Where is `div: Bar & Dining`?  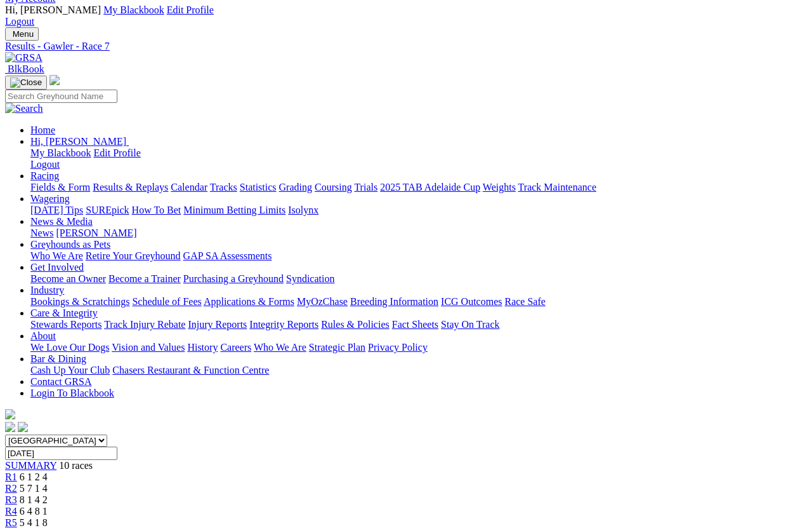
div: Bar & Dining is located at coordinates (419, 370).